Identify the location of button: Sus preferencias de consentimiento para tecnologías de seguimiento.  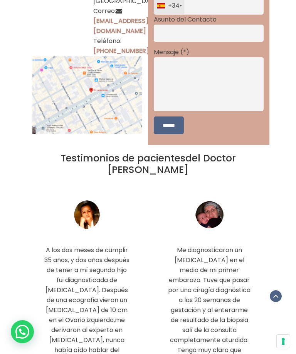
(283, 342).